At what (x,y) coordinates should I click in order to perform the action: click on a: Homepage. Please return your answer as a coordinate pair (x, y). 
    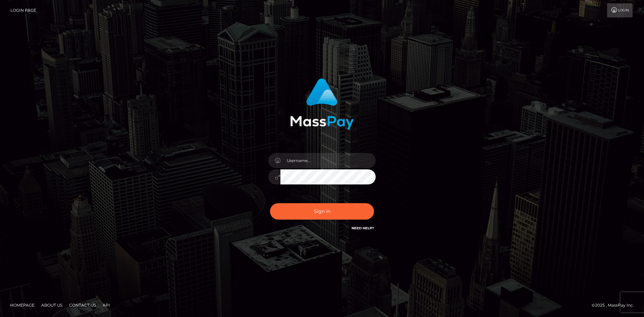
    Looking at the image, I should click on (22, 305).